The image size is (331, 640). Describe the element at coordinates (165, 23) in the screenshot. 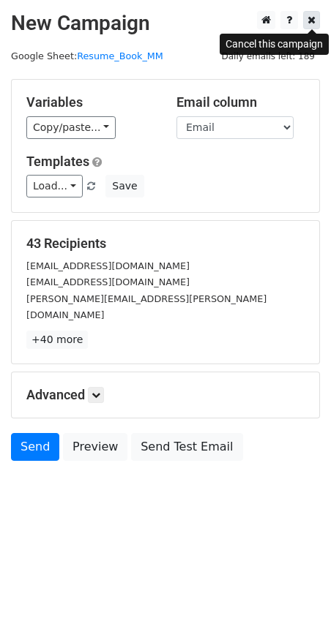

I see `h2: New Campaign` at that location.